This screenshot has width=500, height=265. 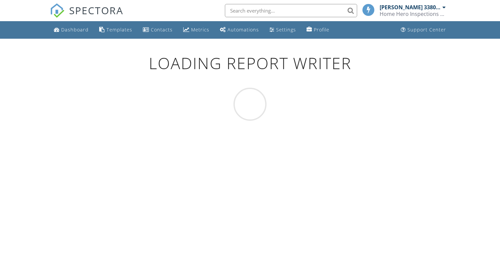 What do you see at coordinates (158, 30) in the screenshot?
I see `a: Contacts` at bounding box center [158, 30].